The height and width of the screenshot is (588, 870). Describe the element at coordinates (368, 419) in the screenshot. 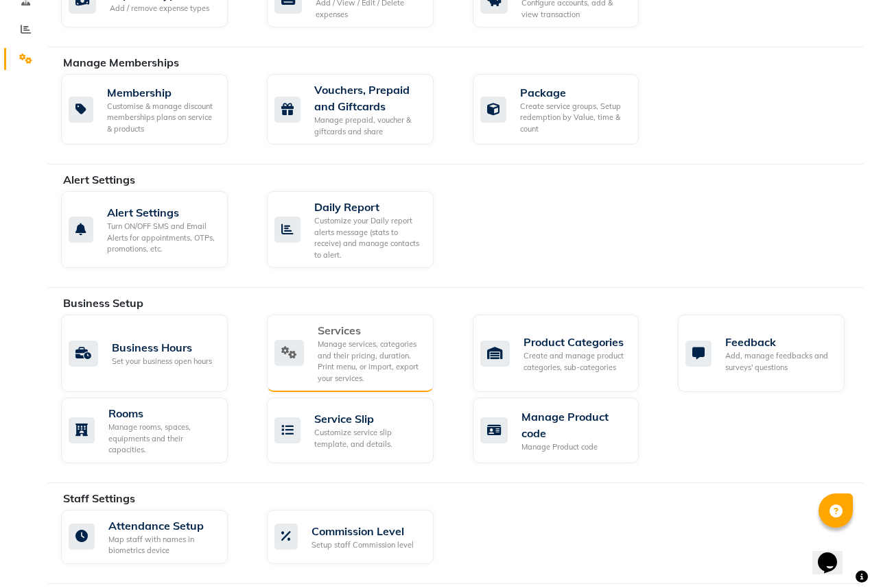

I see `div: Service Slip` at that location.